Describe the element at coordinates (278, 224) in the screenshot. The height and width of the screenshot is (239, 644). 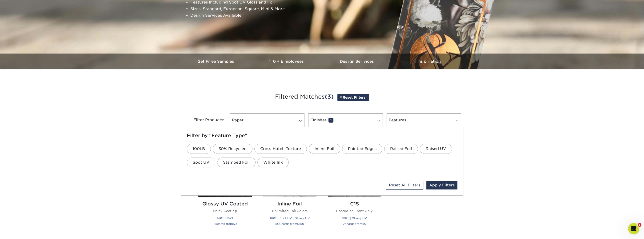
I see `span: 500` at that location.